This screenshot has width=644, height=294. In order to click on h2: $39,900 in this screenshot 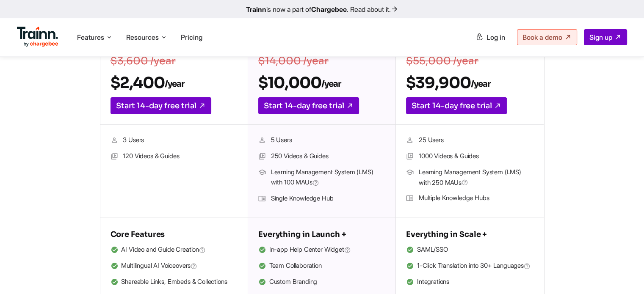, I will do `click(469, 83)`.